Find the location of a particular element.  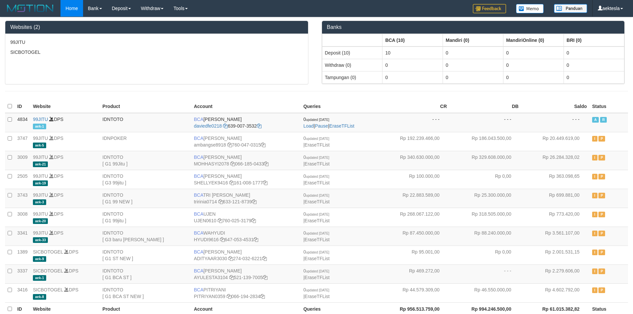

a: PITRIYAN0359 is located at coordinates (209, 296).